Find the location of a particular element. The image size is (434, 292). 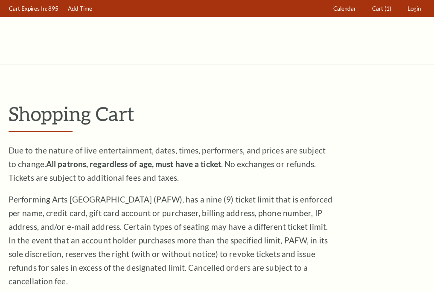

a: Calendar is located at coordinates (345, 9).